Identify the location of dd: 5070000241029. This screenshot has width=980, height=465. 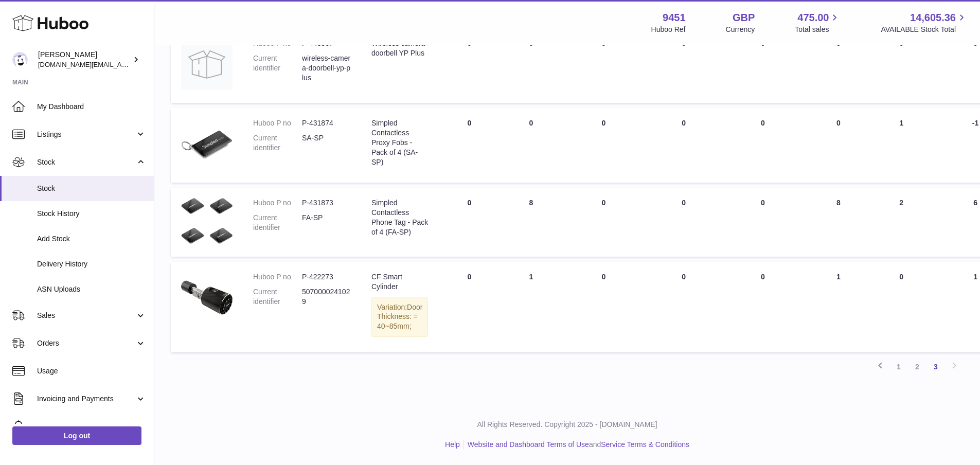
(326, 297).